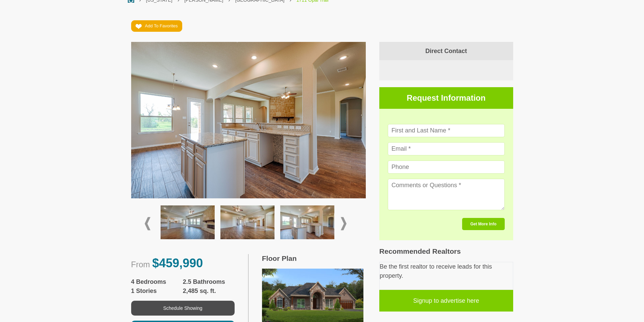  Describe the element at coordinates (183, 308) in the screenshot. I see `button: Schedule Showing` at that location.